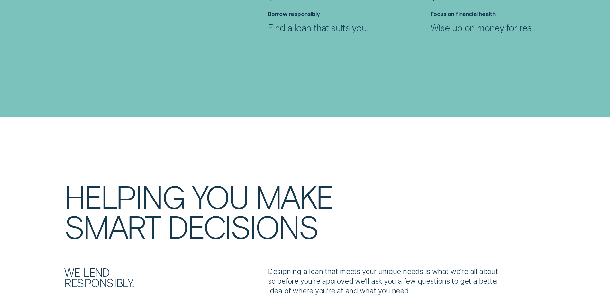  What do you see at coordinates (294, 14) in the screenshot?
I see `label: Borrow responsibly` at bounding box center [294, 14].